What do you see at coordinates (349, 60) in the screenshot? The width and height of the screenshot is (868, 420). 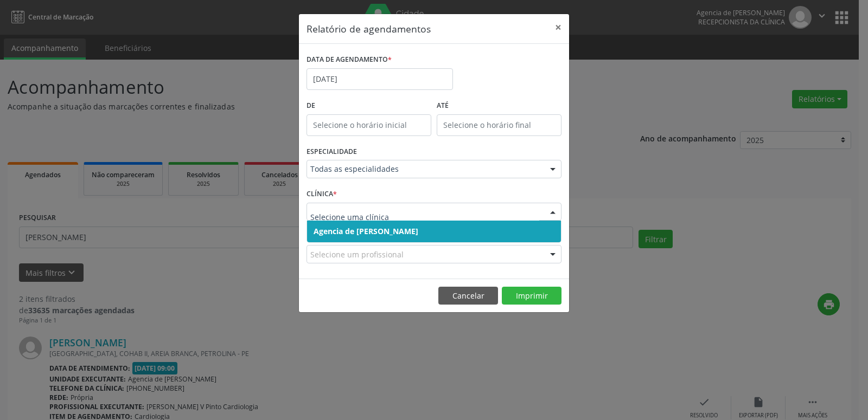 I see `label: DATA DE AGENDAMENTO` at bounding box center [349, 60].